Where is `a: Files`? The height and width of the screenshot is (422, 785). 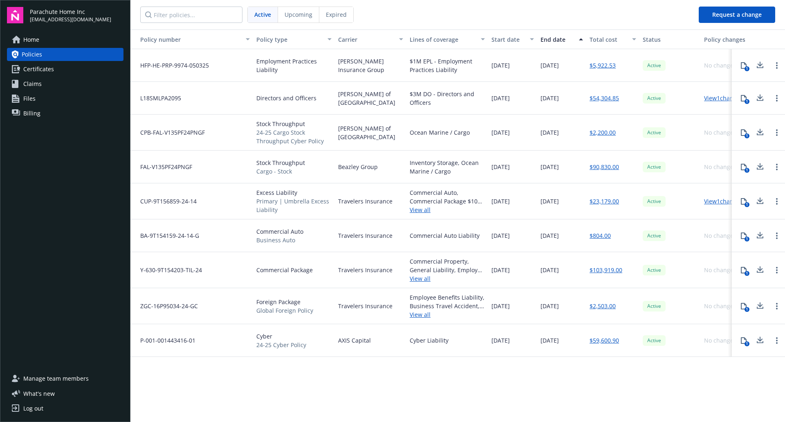 a: Files is located at coordinates (65, 99).